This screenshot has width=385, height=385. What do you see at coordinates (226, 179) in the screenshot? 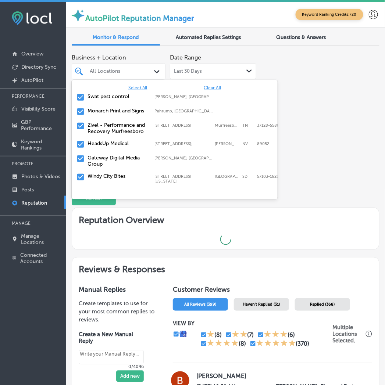
I see `label: Sioux Falls` at bounding box center [226, 179].